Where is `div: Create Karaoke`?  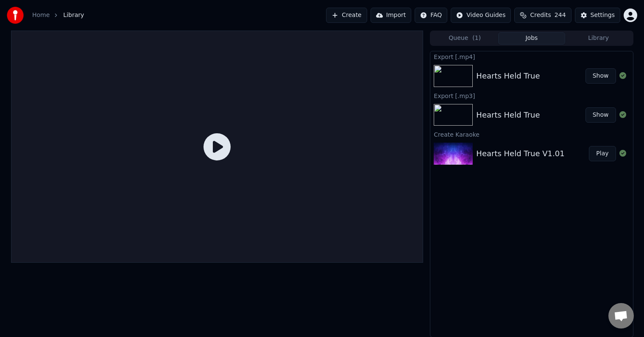 div: Create Karaoke is located at coordinates (531, 134).